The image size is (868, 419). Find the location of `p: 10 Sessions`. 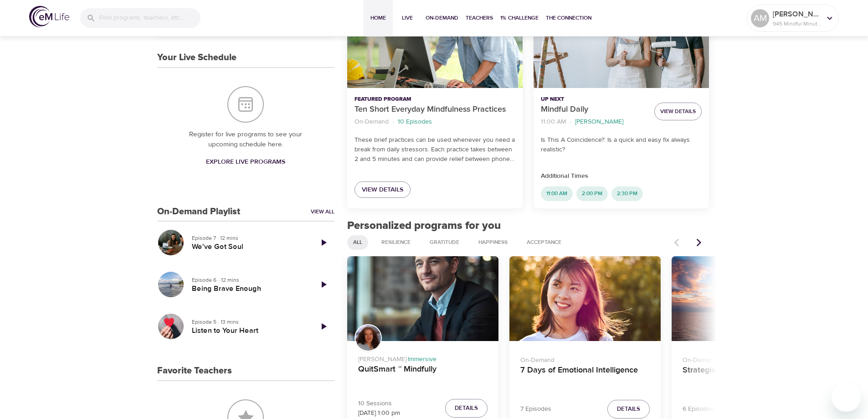

p: 10 Sessions is located at coordinates (379, 404).